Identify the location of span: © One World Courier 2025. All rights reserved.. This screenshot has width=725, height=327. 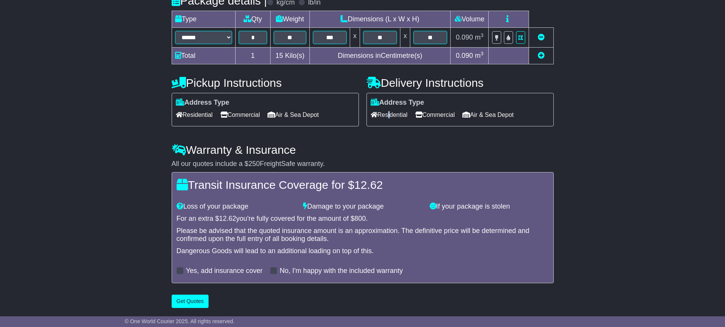
(180, 321).